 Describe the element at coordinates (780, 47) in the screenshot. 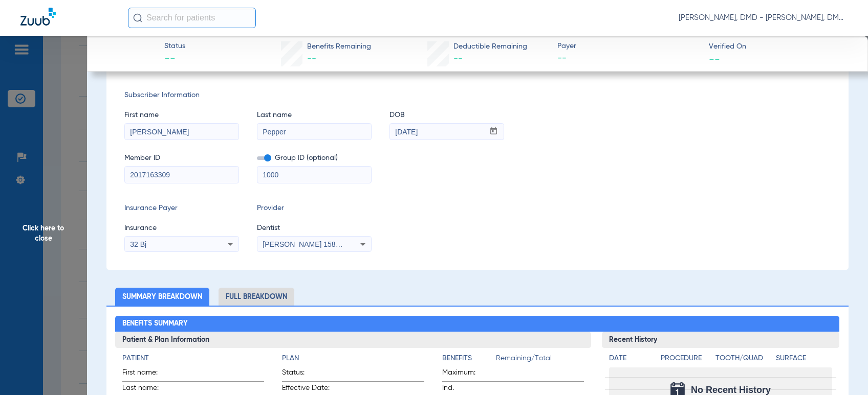

I see `span: Verified On` at that location.